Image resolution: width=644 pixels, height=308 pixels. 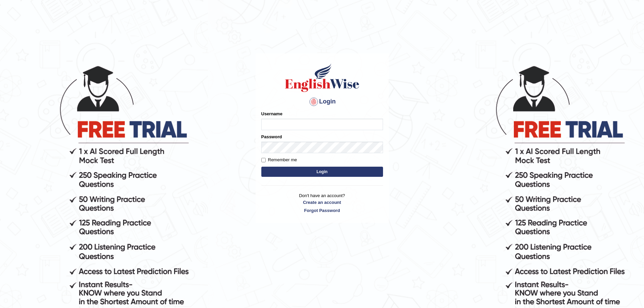 I want to click on img: Logo of English Wise sign in for intelligent practice with AI, so click(x=322, y=78).